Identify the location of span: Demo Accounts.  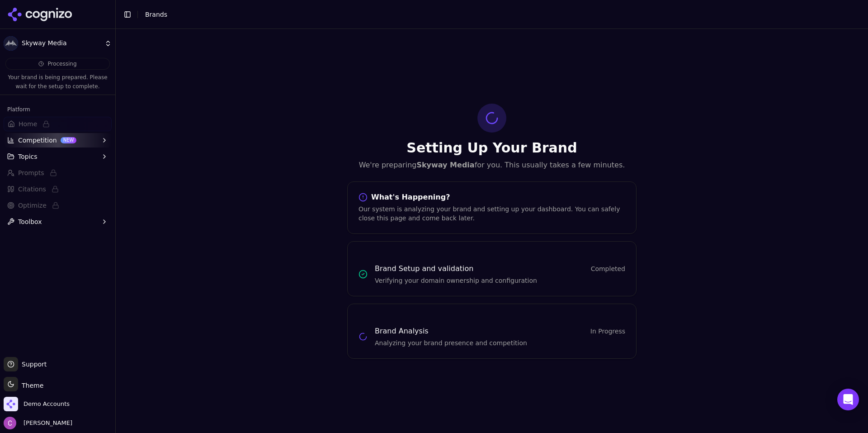
(47, 404).